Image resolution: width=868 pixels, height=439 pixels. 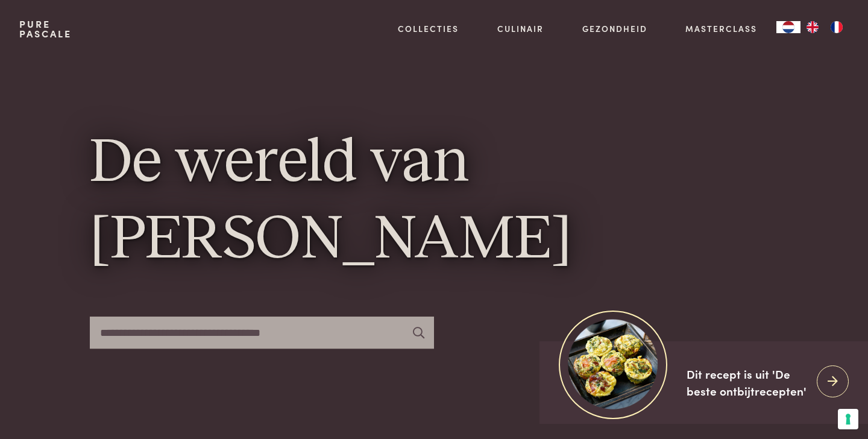 What do you see at coordinates (788, 27) in the screenshot?
I see `div: Language` at bounding box center [788, 27].